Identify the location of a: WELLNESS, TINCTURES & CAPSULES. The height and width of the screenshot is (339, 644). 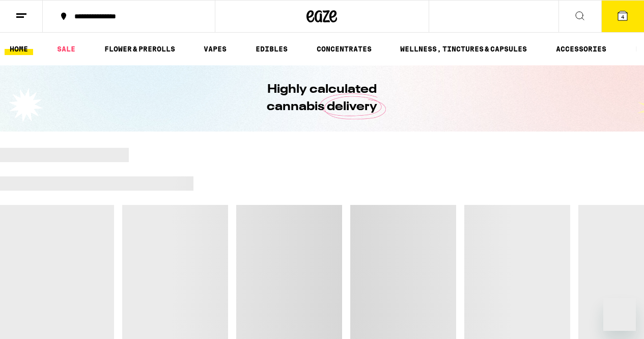
(463, 49).